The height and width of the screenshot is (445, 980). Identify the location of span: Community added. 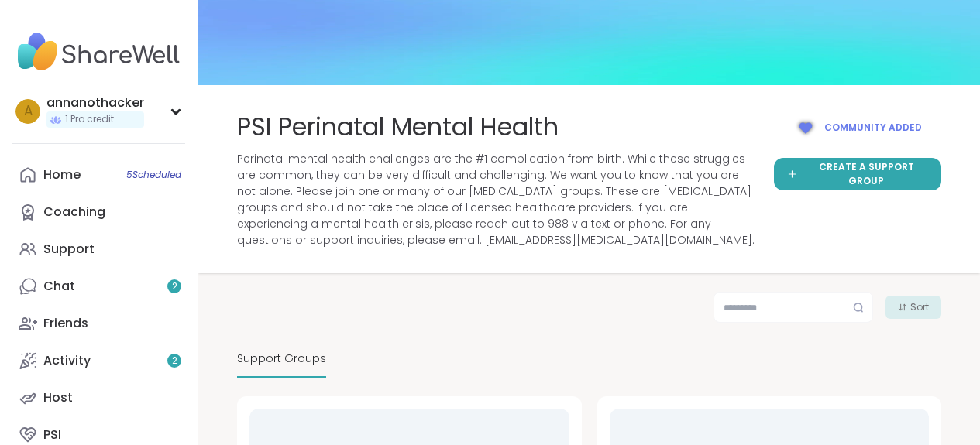
(873, 128).